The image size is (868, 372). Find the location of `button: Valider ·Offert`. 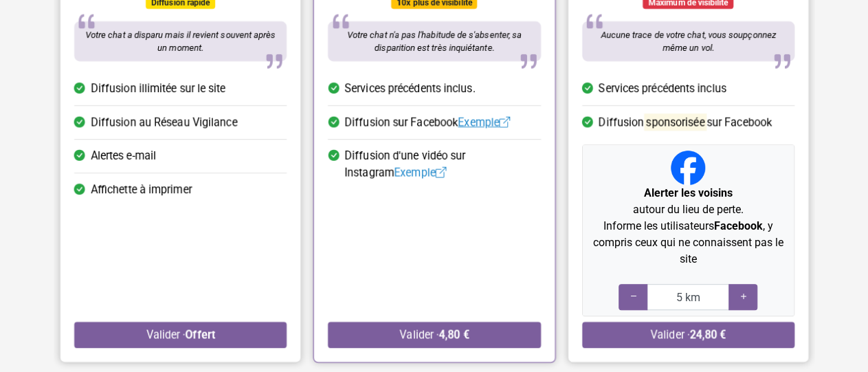

button: Valider ·Offert is located at coordinates (180, 334).